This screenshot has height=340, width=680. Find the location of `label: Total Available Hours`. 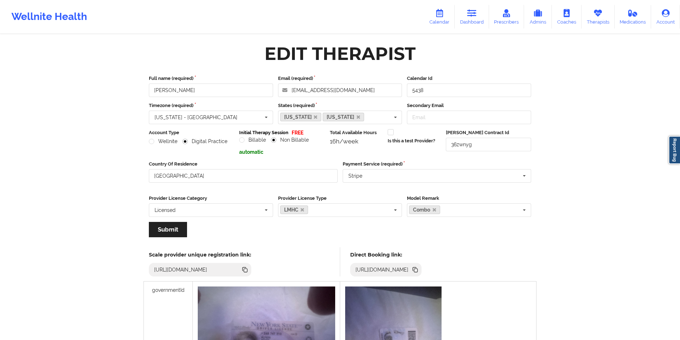

label: Total Available Hours is located at coordinates (356, 133).